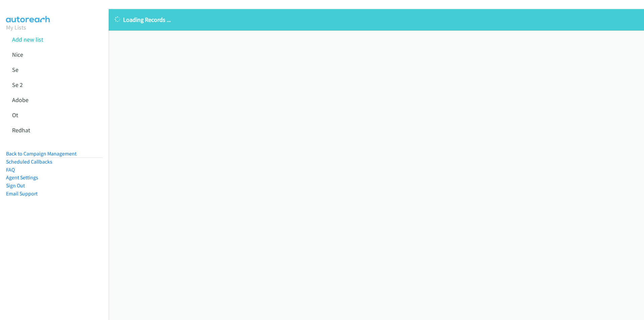 Image resolution: width=644 pixels, height=320 pixels. Describe the element at coordinates (15, 70) in the screenshot. I see `a: Se` at that location.